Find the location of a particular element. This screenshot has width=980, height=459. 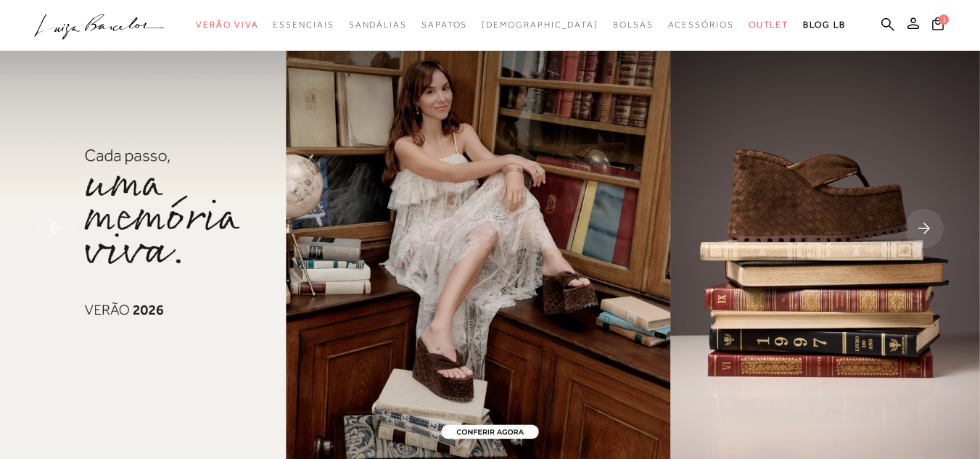

span: Verão Viva is located at coordinates (227, 25).